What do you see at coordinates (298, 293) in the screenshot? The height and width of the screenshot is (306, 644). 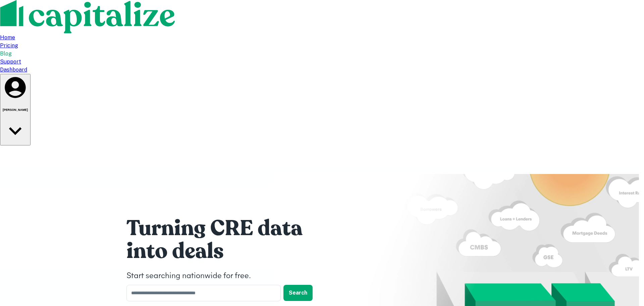 I see `button: Search` at bounding box center [298, 293].